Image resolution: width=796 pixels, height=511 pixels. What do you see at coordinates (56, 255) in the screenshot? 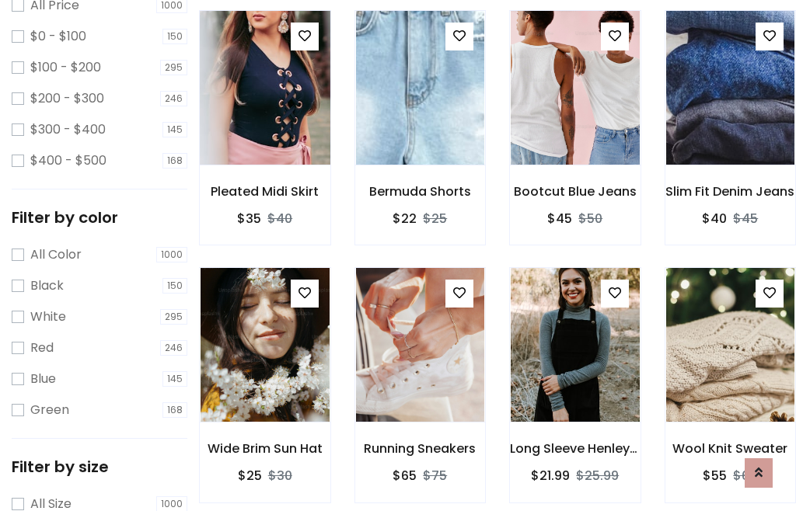
I see `label: All Color` at bounding box center [56, 255].